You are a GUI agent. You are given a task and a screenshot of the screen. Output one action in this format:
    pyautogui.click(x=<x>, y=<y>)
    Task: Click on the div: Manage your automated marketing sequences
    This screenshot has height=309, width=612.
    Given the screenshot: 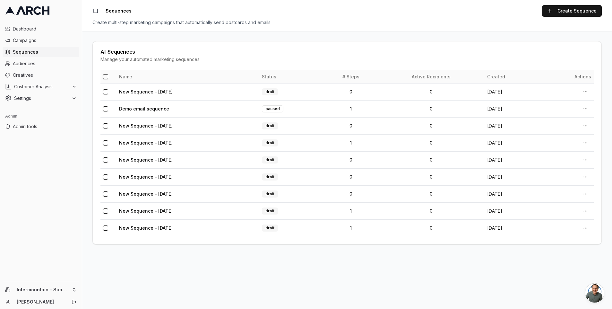 What is the action you would take?
    pyautogui.click(x=347, y=59)
    